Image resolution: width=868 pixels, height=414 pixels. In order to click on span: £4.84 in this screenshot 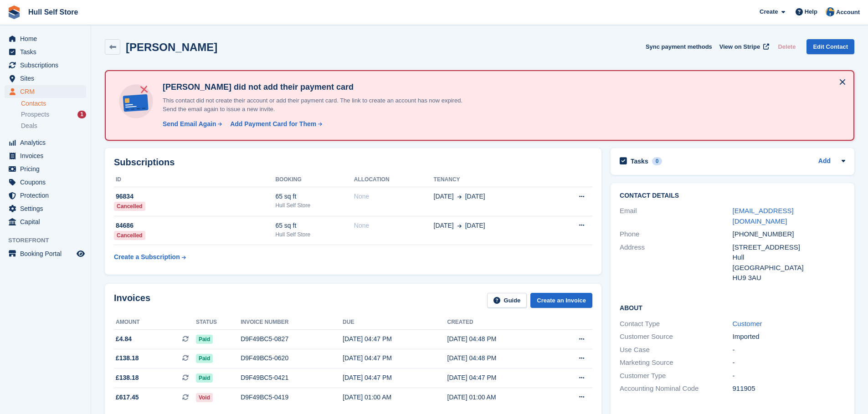, I will do `click(123, 338)`.